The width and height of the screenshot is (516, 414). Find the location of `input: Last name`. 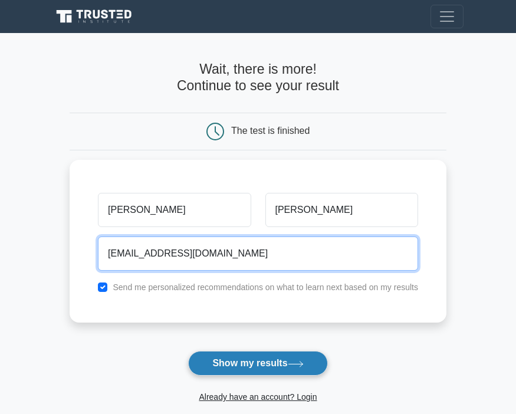

input: Last name is located at coordinates (342, 210).